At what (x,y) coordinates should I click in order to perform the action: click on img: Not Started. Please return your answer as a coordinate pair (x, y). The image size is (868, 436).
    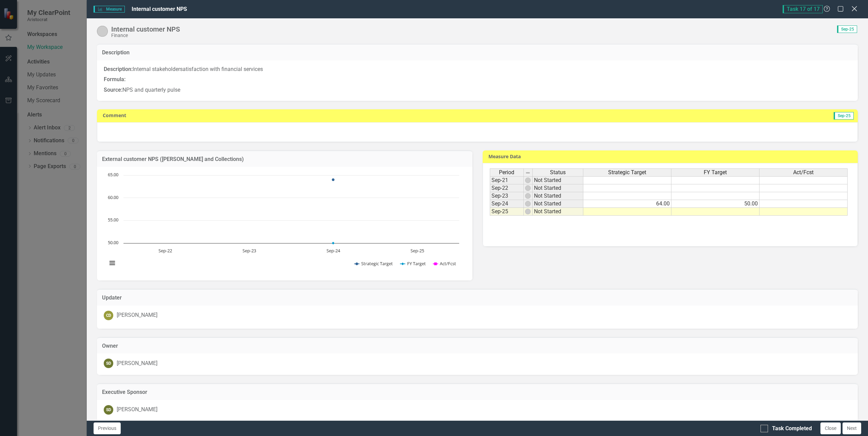
    Looking at the image, I should click on (103, 32).